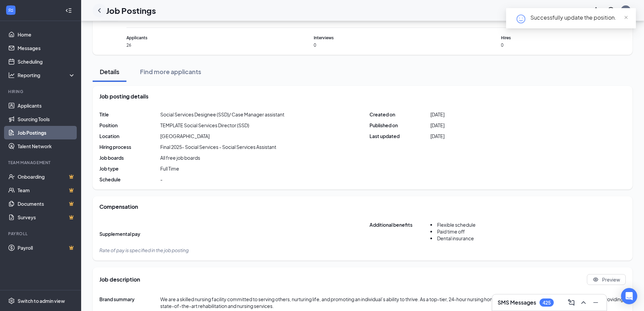  Describe the element at coordinates (68, 10) in the screenshot. I see `svg: Collapse` at that location.